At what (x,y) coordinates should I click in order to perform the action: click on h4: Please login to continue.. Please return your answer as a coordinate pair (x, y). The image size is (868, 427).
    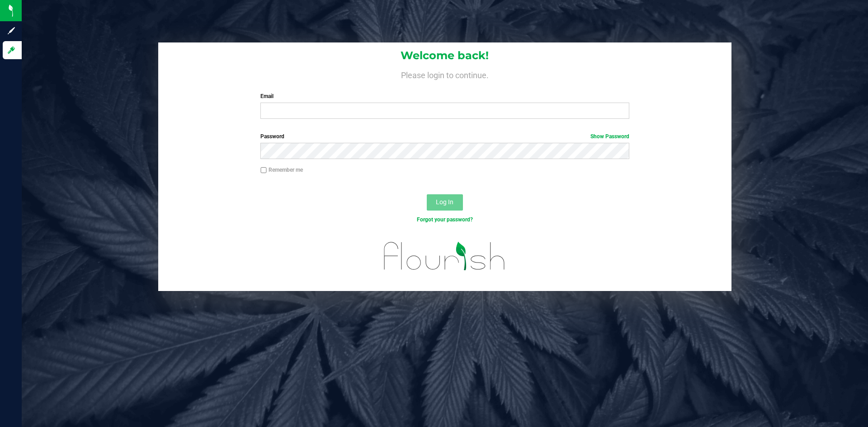
    Looking at the image, I should click on (445, 74).